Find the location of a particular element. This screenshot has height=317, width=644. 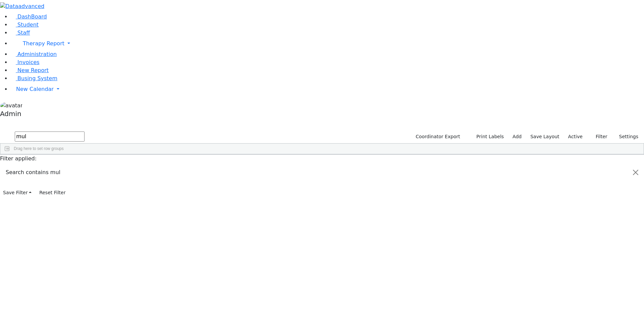

a: Therapy Report is located at coordinates (328, 44).